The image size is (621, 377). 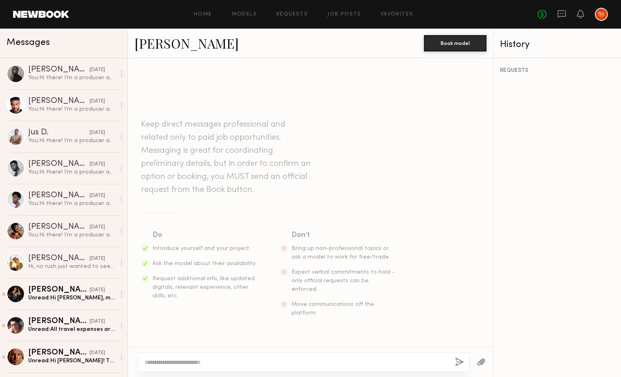 What do you see at coordinates (344, 236) in the screenshot?
I see `div: Don’t` at bounding box center [344, 236].